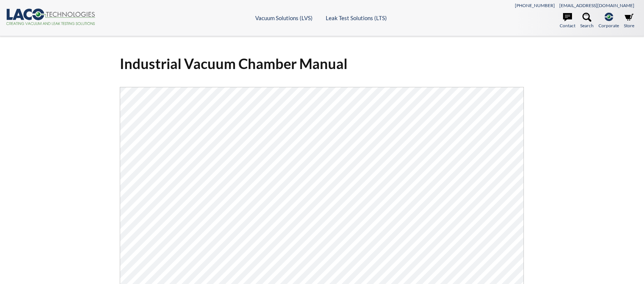  What do you see at coordinates (587, 21) in the screenshot?
I see `a: Search` at bounding box center [587, 21].